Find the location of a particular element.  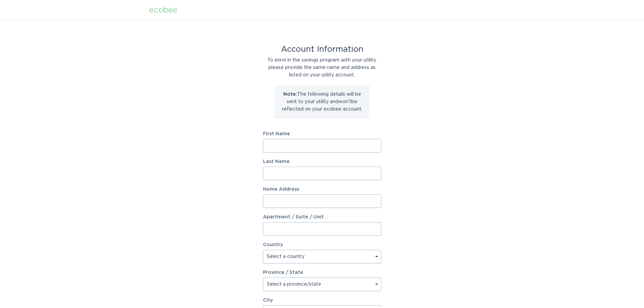

div: Account Information is located at coordinates (322, 49).